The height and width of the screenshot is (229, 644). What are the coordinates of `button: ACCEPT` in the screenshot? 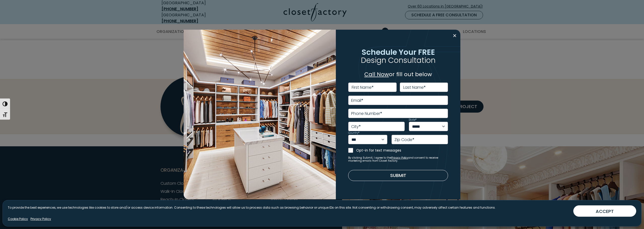 It's located at (605, 211).